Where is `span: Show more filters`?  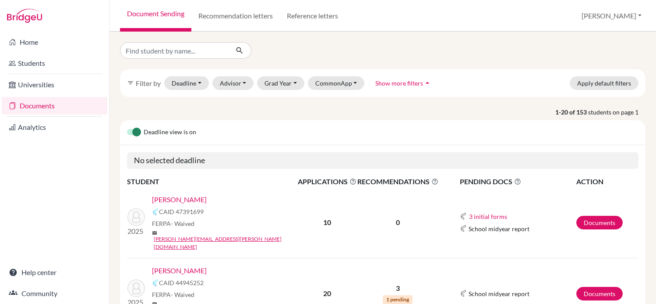
span: Show more filters is located at coordinates (399, 83).